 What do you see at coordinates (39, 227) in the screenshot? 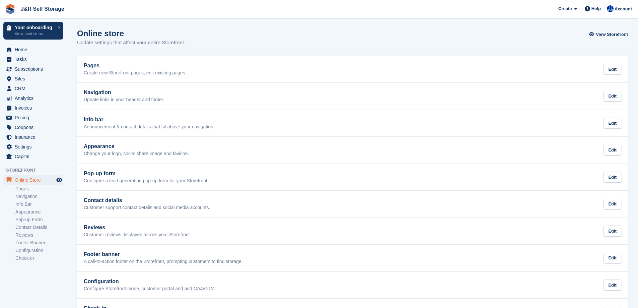
I see `a: Contact Details` at bounding box center [39, 227].